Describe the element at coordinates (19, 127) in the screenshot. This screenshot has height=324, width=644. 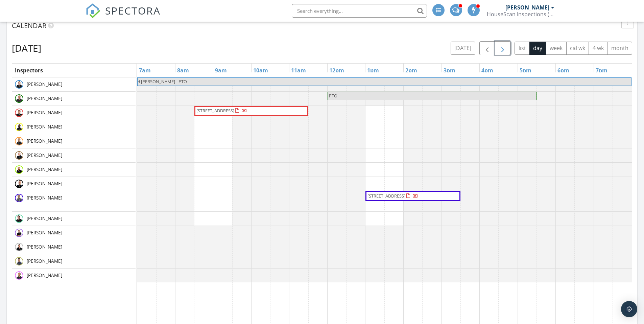
I see `img: daven_headshot.jpg` at that location.